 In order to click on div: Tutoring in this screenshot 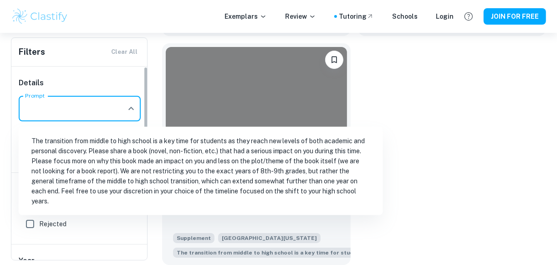, I will do `click(356, 16)`.